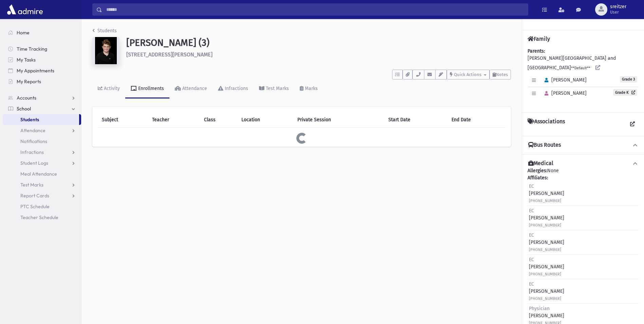 This screenshot has width=644, height=324. I want to click on h4: Family, so click(539, 39).